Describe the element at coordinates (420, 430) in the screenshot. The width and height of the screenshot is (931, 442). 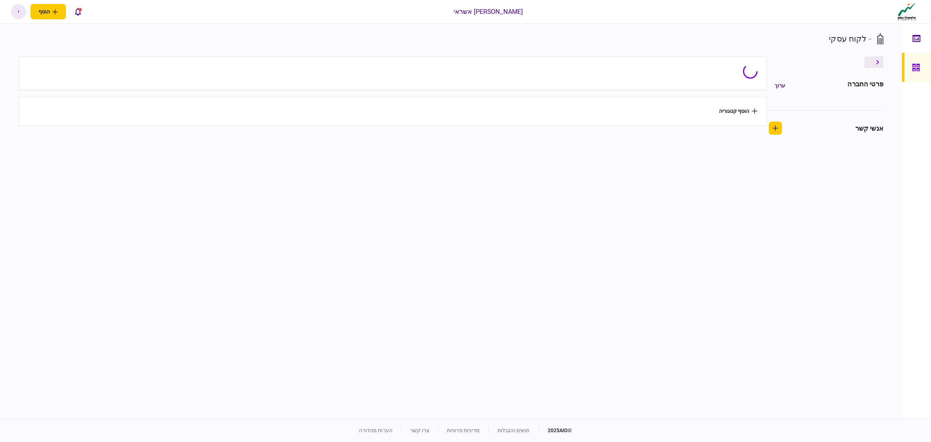
I see `a: צרו קשר` at that location.